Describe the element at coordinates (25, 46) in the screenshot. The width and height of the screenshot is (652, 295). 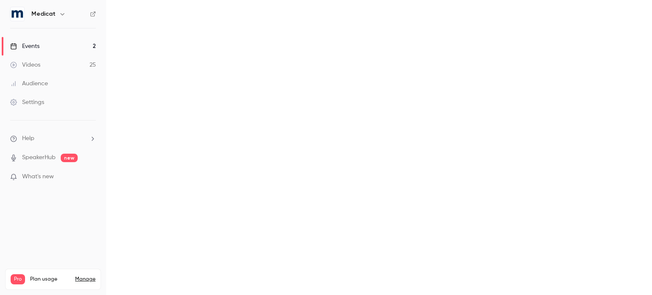
I see `div: Events` at that location.